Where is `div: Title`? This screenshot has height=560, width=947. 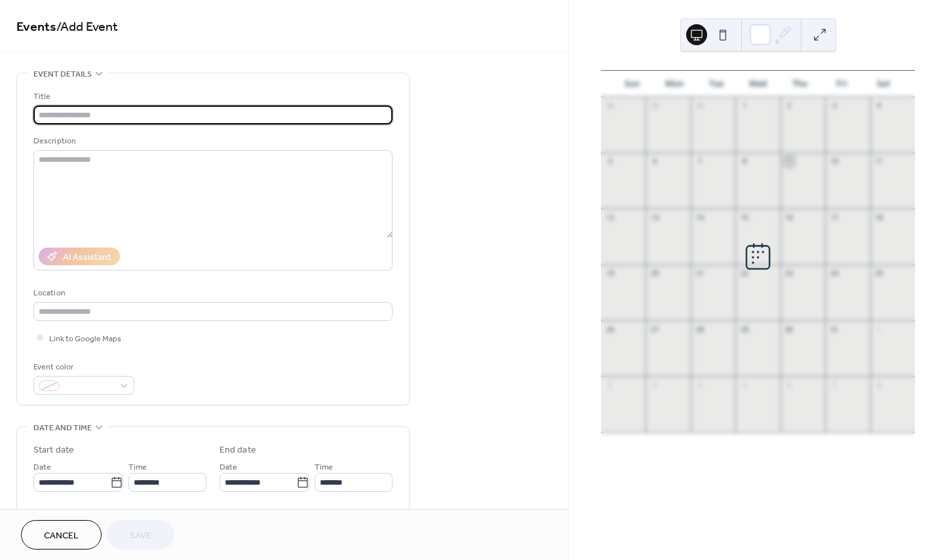 div: Title is located at coordinates (212, 96).